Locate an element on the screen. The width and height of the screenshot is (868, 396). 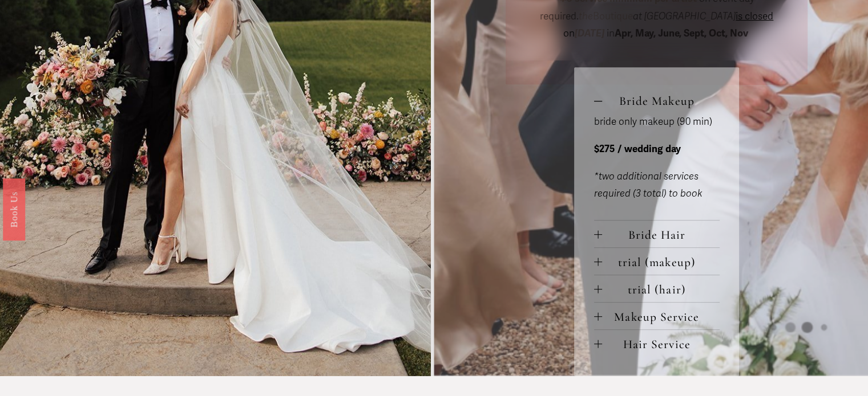
span: trial (makeup) is located at coordinates (661, 262).